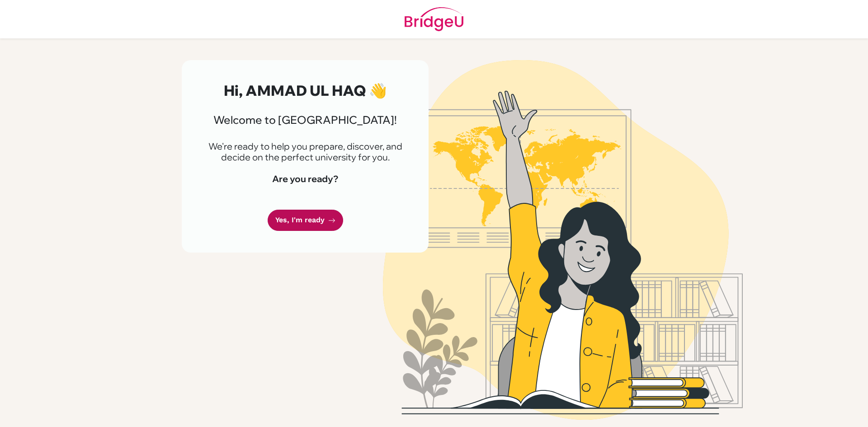 The width and height of the screenshot is (868, 427). What do you see at coordinates (305, 152) in the screenshot?
I see `p: We're ready to help you prepare, discover, and decide on the perfect university for you.` at bounding box center [305, 152].